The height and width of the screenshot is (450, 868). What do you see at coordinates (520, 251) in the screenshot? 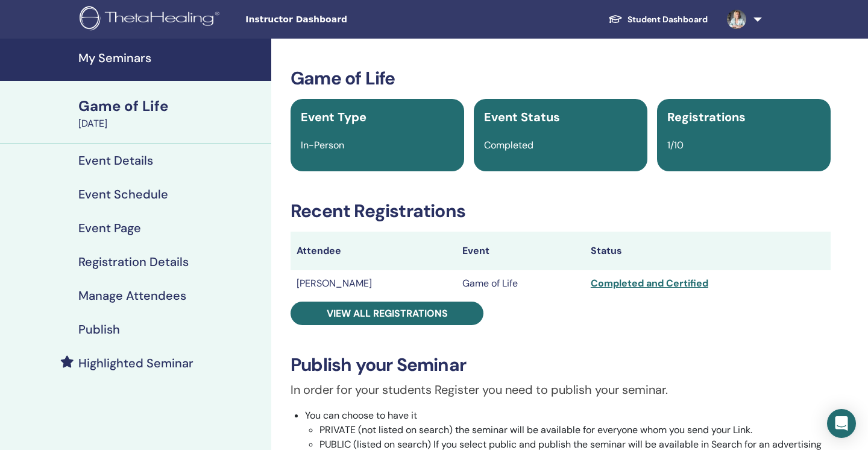
I see `th: Event` at bounding box center [520, 251].